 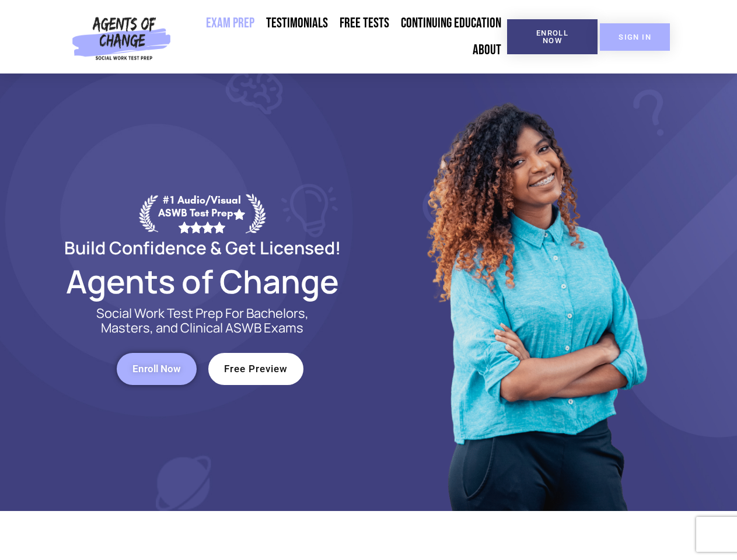 I want to click on p: Social Work Test Prep For Bachelors, Masters, and Clinical ASWB Exams, so click(x=203, y=321).